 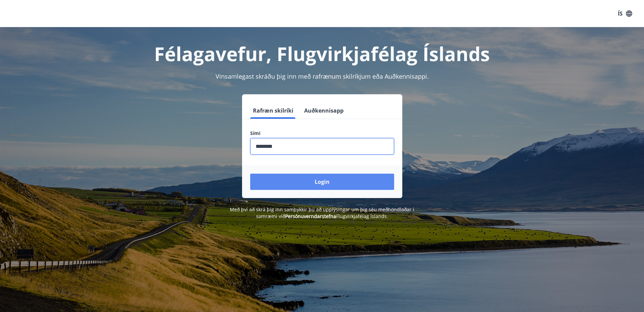 I want to click on button: Login, so click(x=322, y=182).